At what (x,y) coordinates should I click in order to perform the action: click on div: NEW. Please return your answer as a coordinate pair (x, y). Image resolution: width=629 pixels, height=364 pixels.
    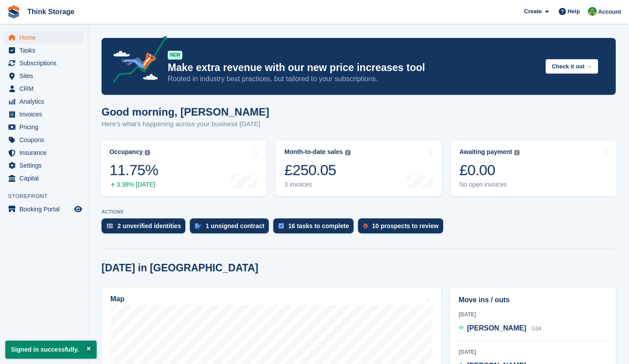
    Looking at the image, I should click on (175, 55).